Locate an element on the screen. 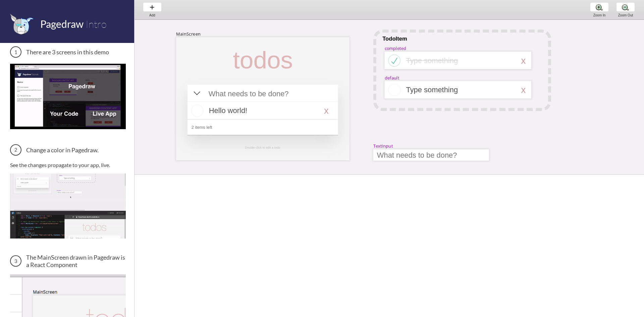 This screenshot has height=317, width=644. h3: The MainScreen drawn in Pagedraw is a React Component is located at coordinates (68, 261).